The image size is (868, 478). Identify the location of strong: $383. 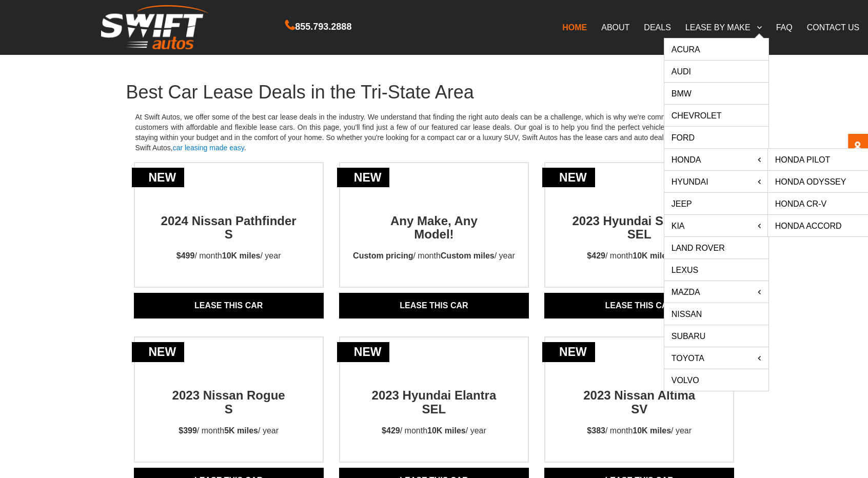
(596, 431).